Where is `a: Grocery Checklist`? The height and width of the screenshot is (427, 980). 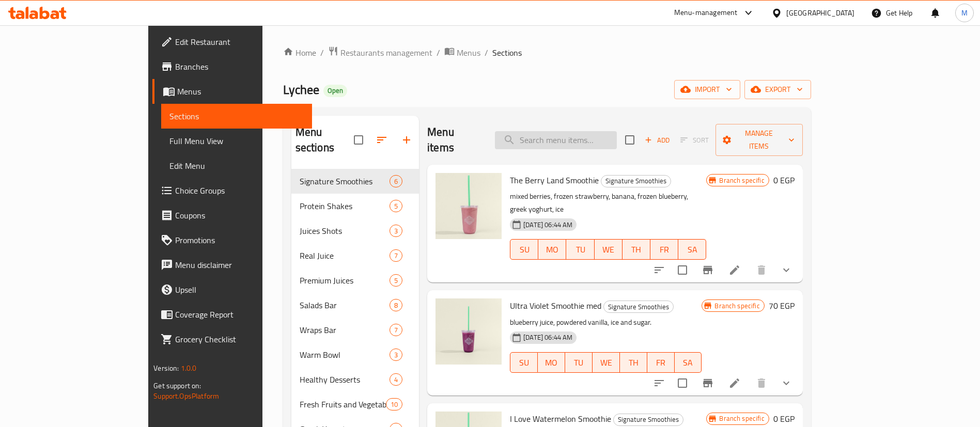
a: Grocery Checklist is located at coordinates (232, 339).